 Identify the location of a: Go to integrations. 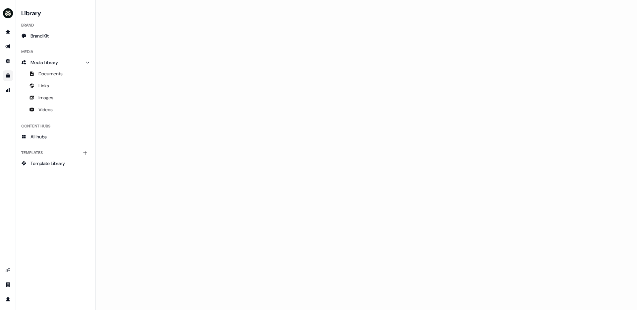
(8, 270).